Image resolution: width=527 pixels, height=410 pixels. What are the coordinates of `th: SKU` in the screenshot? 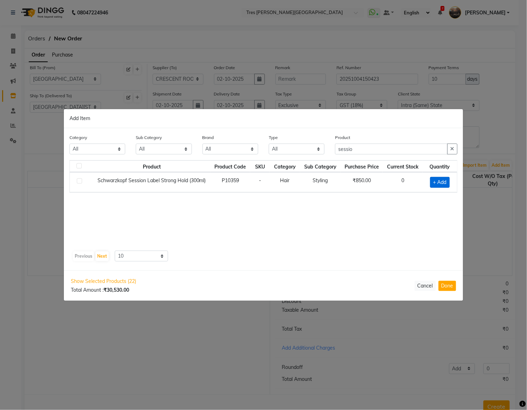 It's located at (260, 166).